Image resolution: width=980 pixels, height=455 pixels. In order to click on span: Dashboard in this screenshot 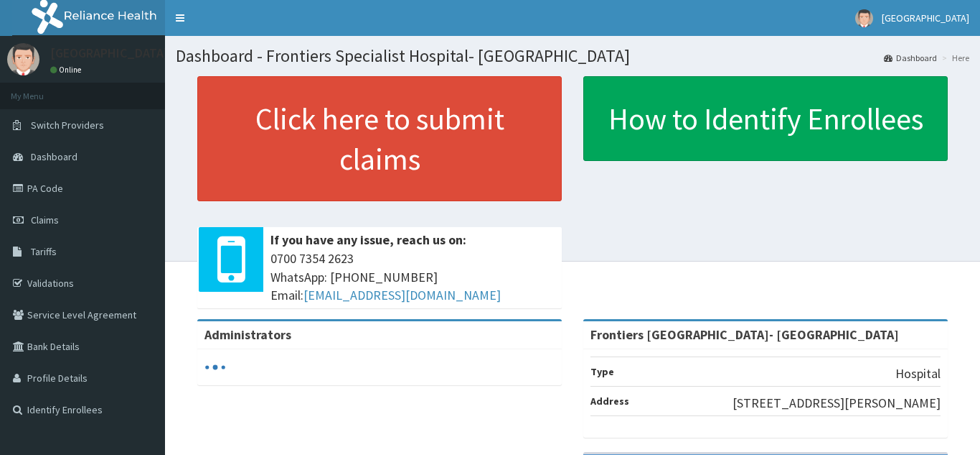, I will do `click(54, 156)`.